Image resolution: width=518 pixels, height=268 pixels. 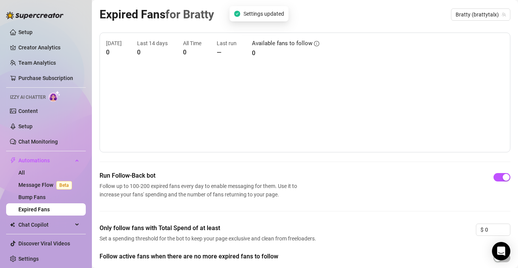 I want to click on span: Settings updated, so click(x=264, y=14).